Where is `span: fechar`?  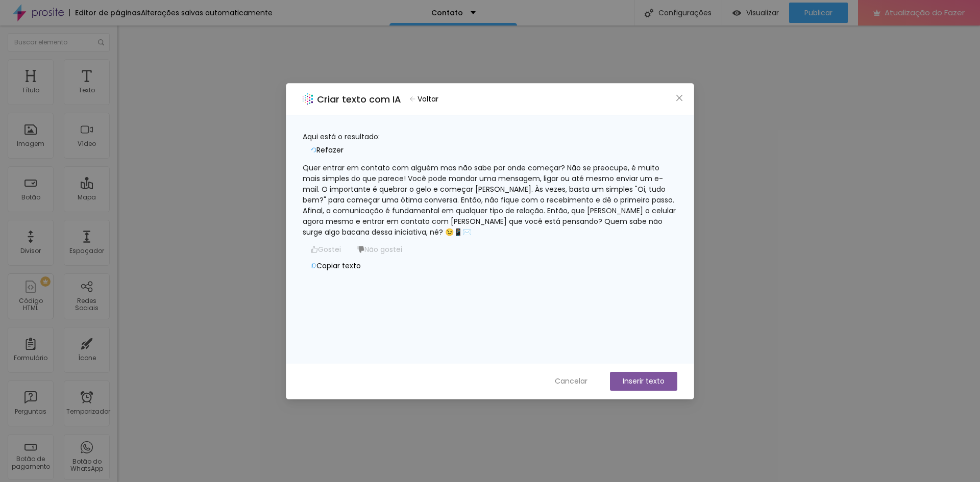 span: fechar is located at coordinates (679, 98).